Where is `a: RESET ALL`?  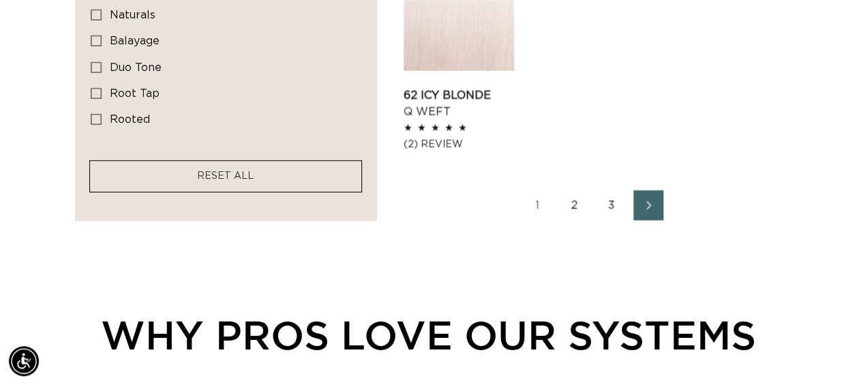 a: RESET ALL is located at coordinates (225, 176).